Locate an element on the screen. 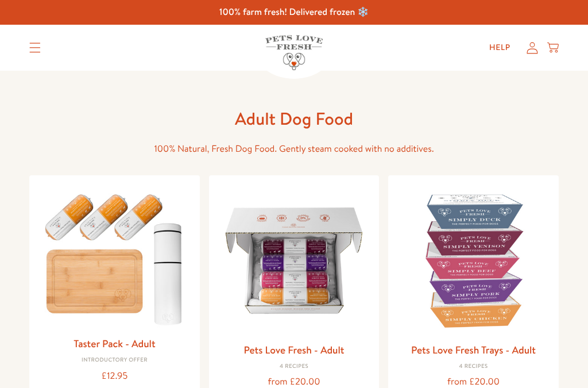 This screenshot has height=388, width=588. span: 100% Natural, Fresh Dog Food. Gently steam cooked with no additives. is located at coordinates (294, 149).